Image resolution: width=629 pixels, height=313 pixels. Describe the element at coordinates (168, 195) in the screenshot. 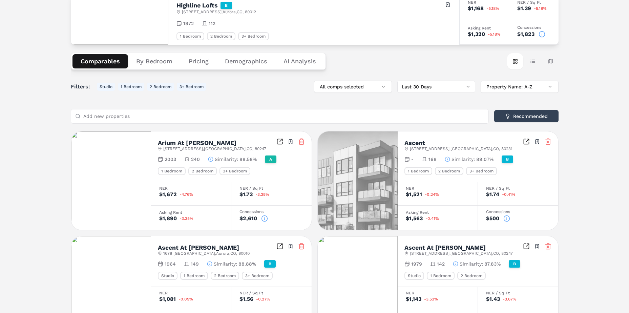

I see `div: $1,672` at that location.